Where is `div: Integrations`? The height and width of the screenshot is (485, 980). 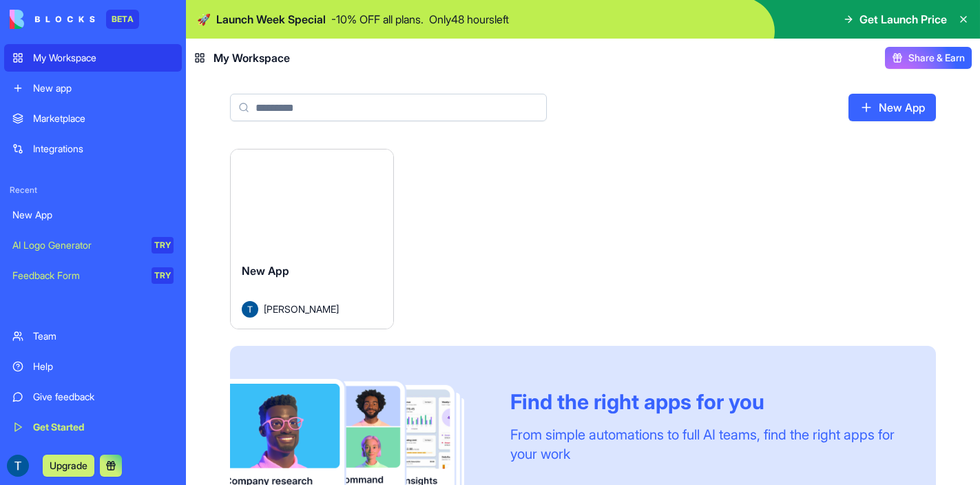 div: Integrations is located at coordinates (103, 149).